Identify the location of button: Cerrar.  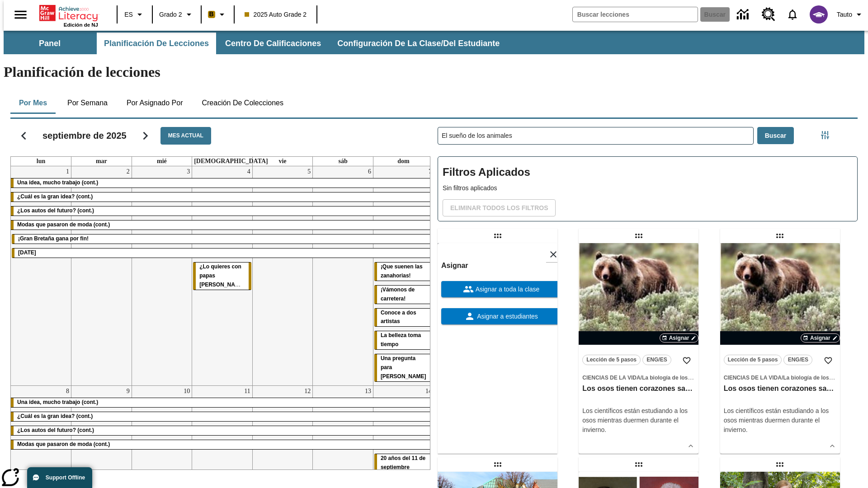
(553, 254).